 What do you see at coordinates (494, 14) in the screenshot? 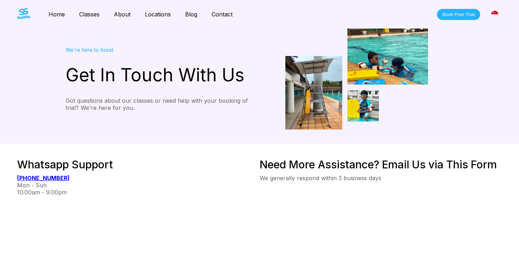
I see `img: Singapore` at bounding box center [494, 14].